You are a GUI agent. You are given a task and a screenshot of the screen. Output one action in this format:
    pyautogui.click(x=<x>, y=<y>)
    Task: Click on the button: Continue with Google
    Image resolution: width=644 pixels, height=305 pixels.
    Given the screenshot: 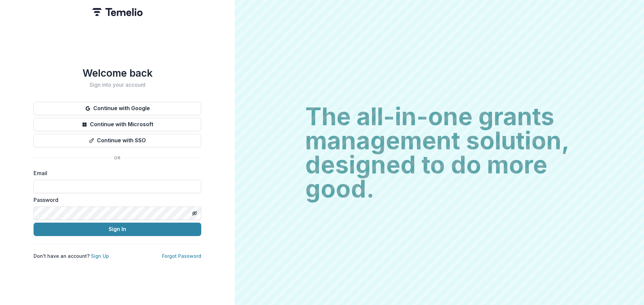 What is the action you would take?
    pyautogui.click(x=117, y=108)
    